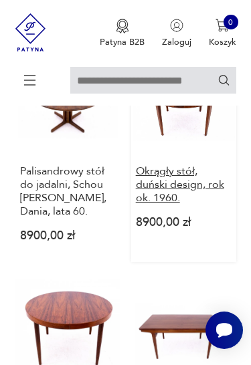 This screenshot has height=365, width=251. I want to click on button: Szukaj, so click(224, 80).